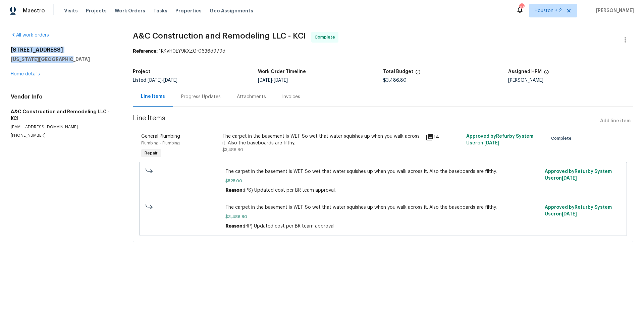 The height and width of the screenshot is (321, 644). Describe the element at coordinates (383, 181) in the screenshot. I see `span: $525.00` at that location.